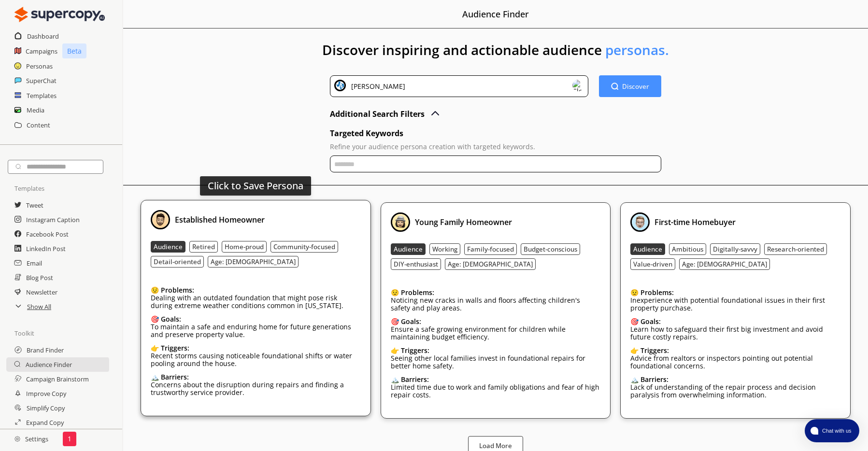  Describe the element at coordinates (256, 302) in the screenshot. I see `p: Dealing with an outdated foundation that might pose risk during extreme weather conditions common...` at that location.